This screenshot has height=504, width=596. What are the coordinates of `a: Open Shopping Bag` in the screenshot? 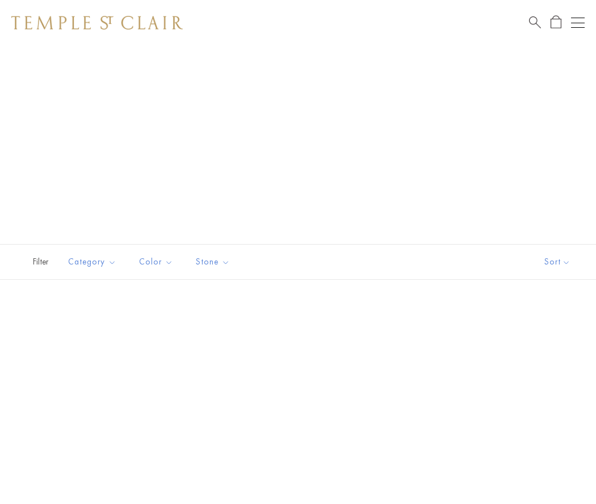 It's located at (555, 22).